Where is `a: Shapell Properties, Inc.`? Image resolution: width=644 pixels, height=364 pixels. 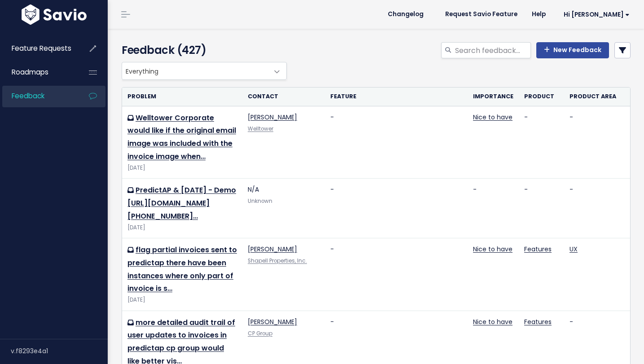
a: Shapell Properties, Inc. is located at coordinates (277, 261).